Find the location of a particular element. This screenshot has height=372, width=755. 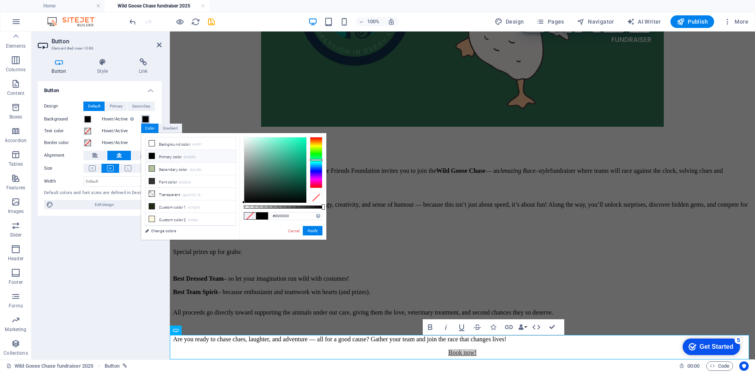

li: Primary color is located at coordinates (191, 156).